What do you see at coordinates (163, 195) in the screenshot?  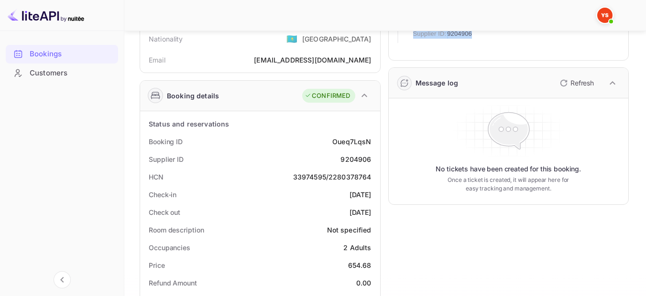 I see `div: Check-in` at bounding box center [163, 195].